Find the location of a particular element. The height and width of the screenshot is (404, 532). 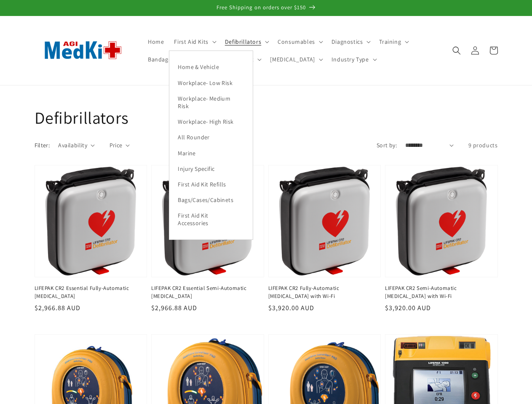

h2: Filter: is located at coordinates (42, 145).